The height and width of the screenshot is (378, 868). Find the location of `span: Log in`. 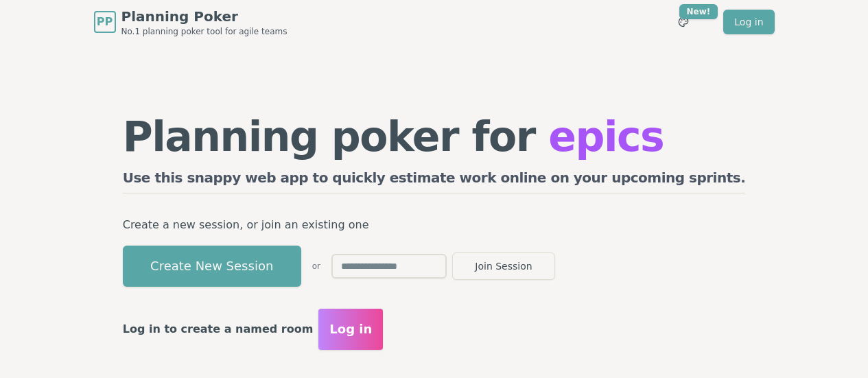

span: Log in is located at coordinates (350, 330).